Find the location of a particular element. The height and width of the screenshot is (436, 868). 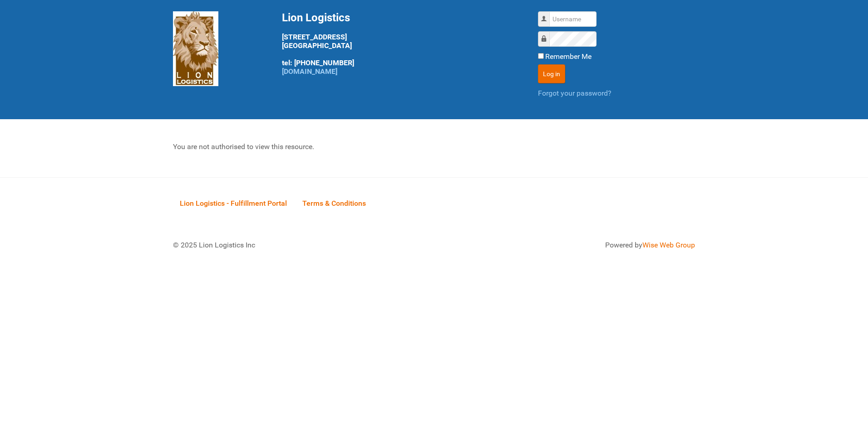

a: Lion Logistics is located at coordinates (195, 48).